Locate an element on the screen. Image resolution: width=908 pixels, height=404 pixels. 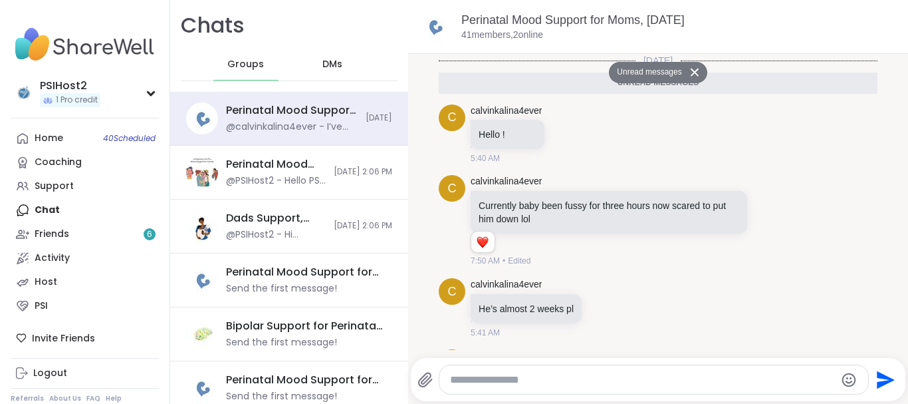
a: Coaching is located at coordinates (84, 162).